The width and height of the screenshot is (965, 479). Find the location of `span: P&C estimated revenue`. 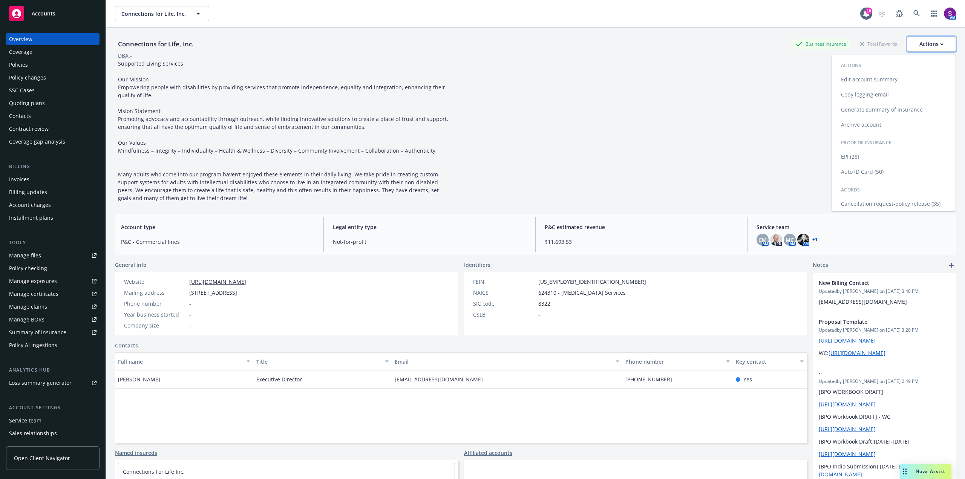

span: P&C estimated revenue is located at coordinates (641, 227).